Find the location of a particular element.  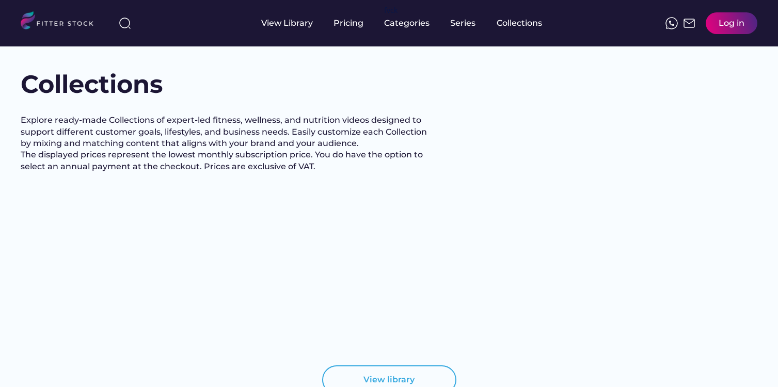

div: Log in is located at coordinates (731, 23).